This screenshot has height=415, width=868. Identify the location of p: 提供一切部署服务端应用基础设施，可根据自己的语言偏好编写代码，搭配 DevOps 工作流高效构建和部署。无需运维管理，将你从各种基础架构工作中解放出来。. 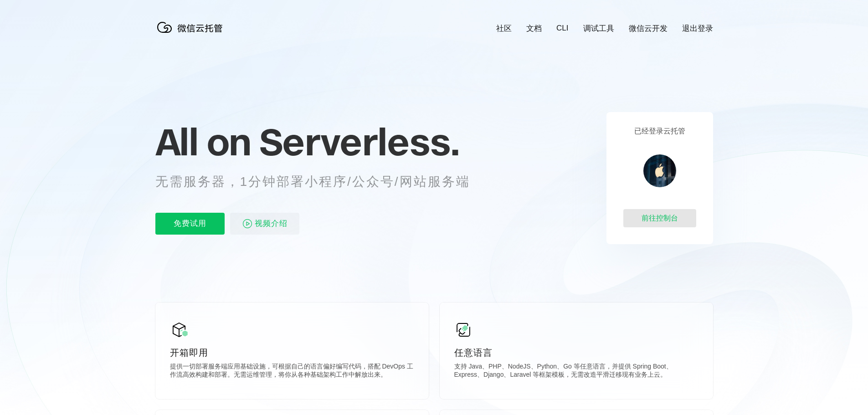
(292, 372).